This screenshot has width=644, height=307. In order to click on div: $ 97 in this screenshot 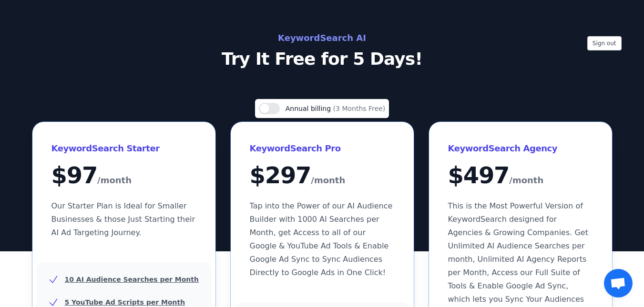, I will do `click(124, 176)`.